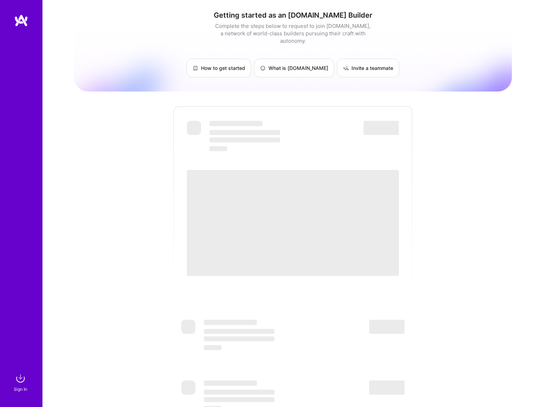 This screenshot has height=407, width=543. I want to click on img: Invite a teammate, so click(346, 68).